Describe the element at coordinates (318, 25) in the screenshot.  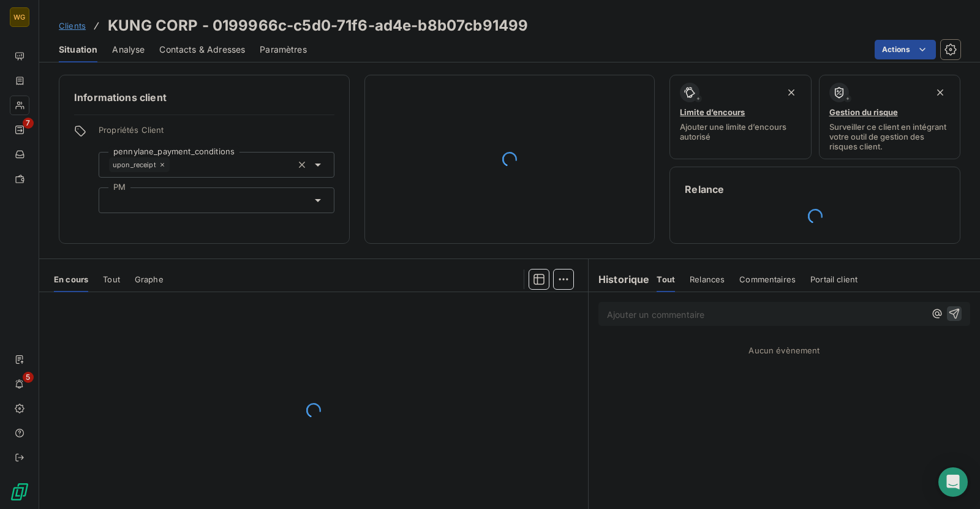
I see `h3: KUNG CORP - 0199966c-c5d0-71f6-ad4e-b8b07cb91499` at that location.